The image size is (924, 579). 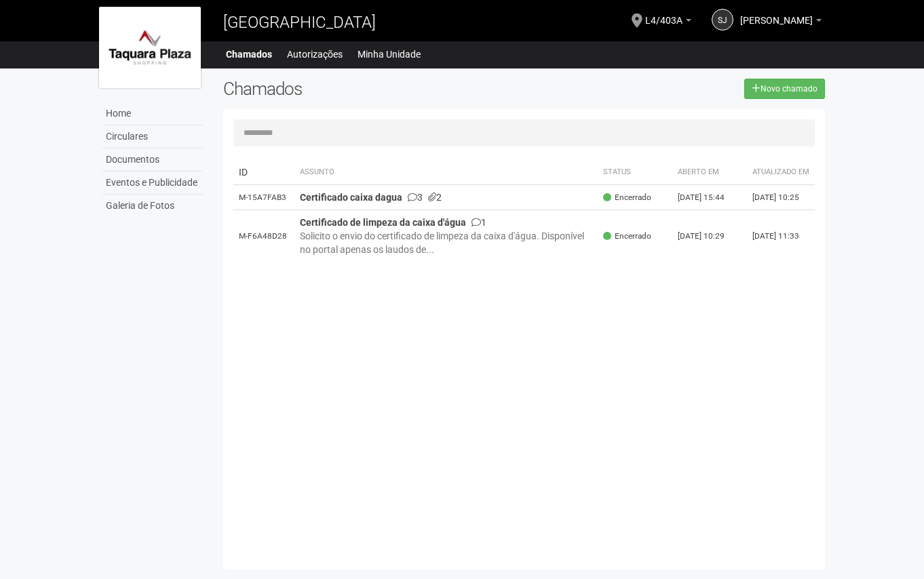 I want to click on a: Minha Unidade, so click(x=389, y=54).